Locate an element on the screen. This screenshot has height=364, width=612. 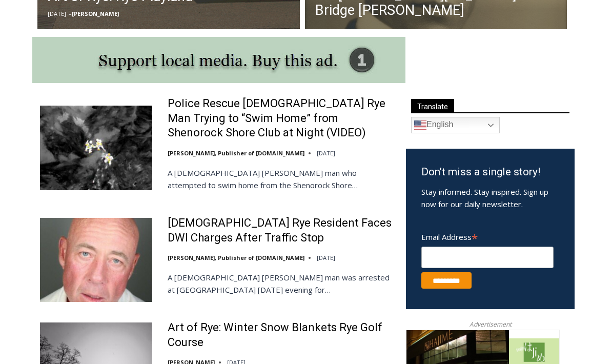
img: Police Rescue 51 Year Old Rye Man Trying to “Swim Home” from Shenorock Shore Club at Night (VIDEO) is located at coordinates (96, 148).